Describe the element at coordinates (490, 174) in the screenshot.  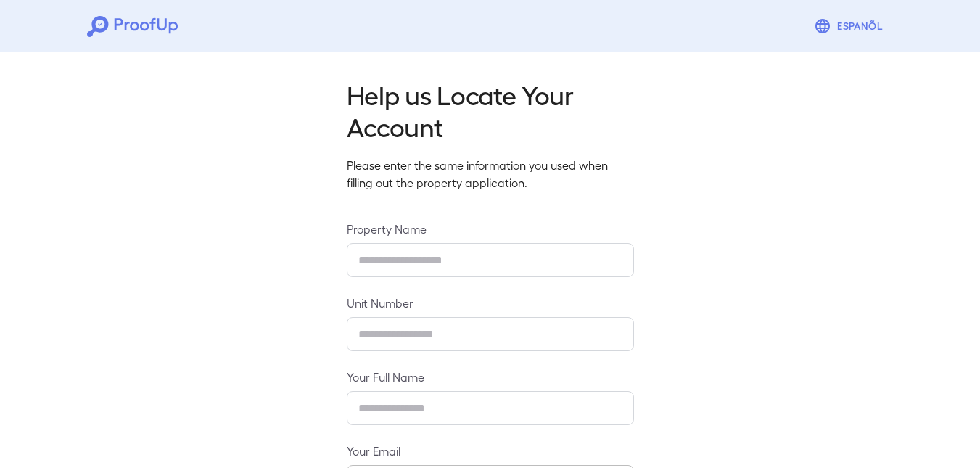
I see `p: Please enter the same information you used when filling out the property application.` at that location.